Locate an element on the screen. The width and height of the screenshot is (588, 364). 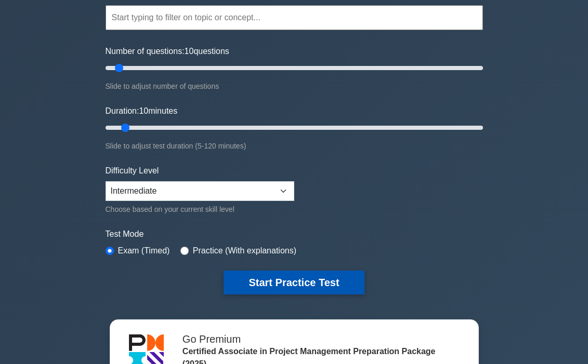
label: Exam (Timed) is located at coordinates (144, 251).